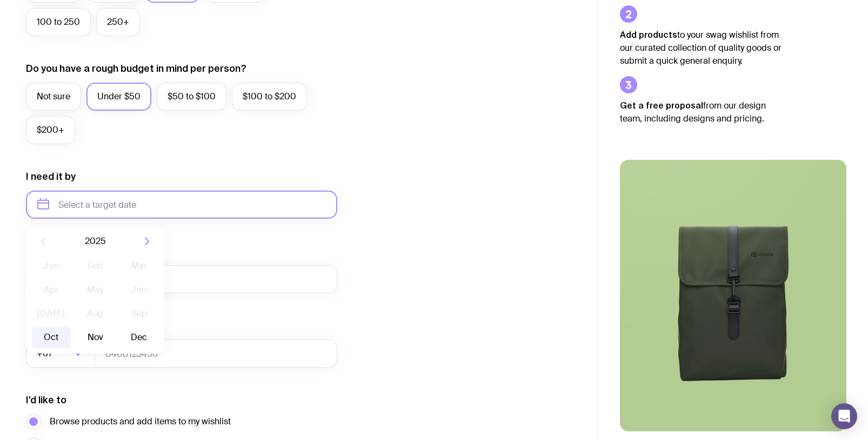  I want to click on strong: Get a free proposal, so click(661, 105).